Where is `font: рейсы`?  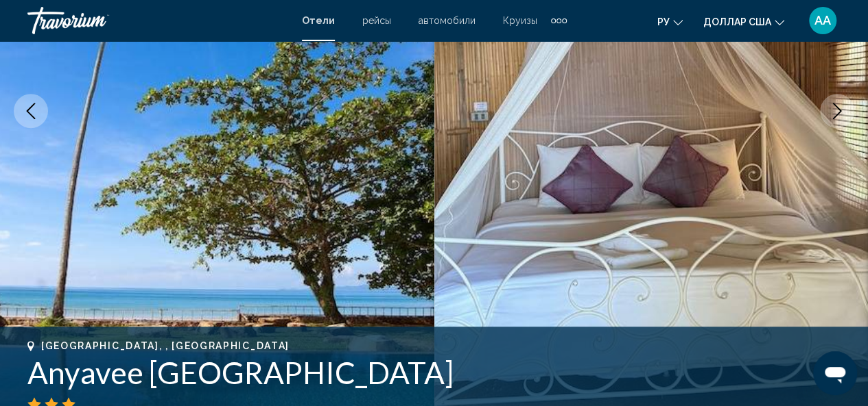 font: рейсы is located at coordinates (377, 20).